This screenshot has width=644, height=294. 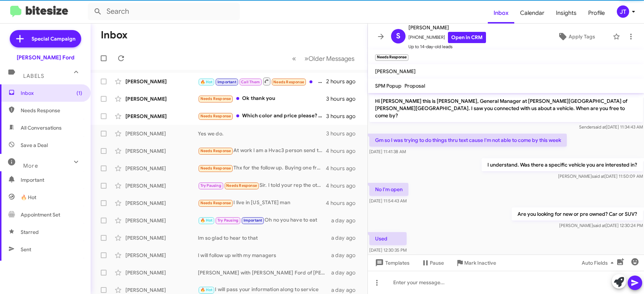 What do you see at coordinates (164, 12) in the screenshot?
I see `input: Search` at bounding box center [164, 12].